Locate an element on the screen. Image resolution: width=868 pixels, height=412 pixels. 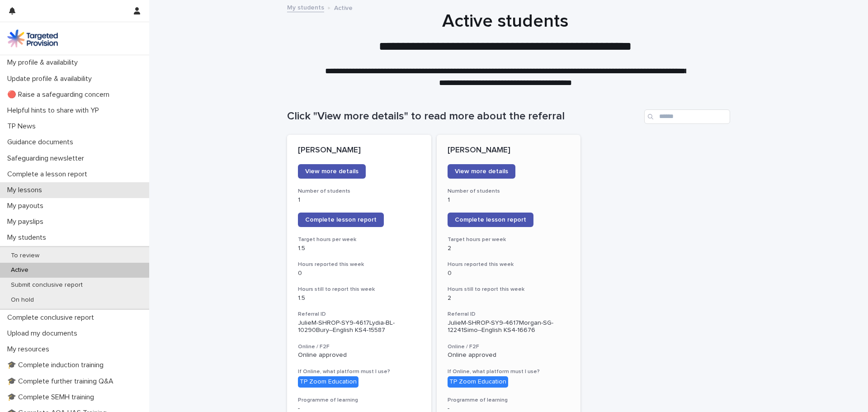
p: My profile & availability is located at coordinates (45, 62).